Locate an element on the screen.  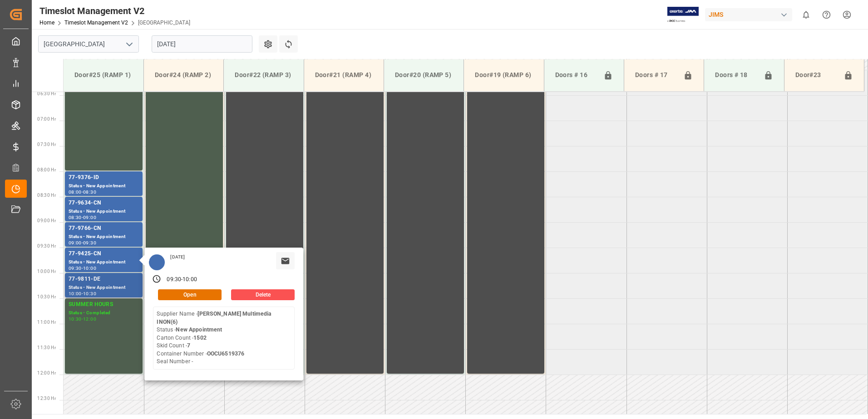
span: 09:00 Hr is located at coordinates (46, 221).